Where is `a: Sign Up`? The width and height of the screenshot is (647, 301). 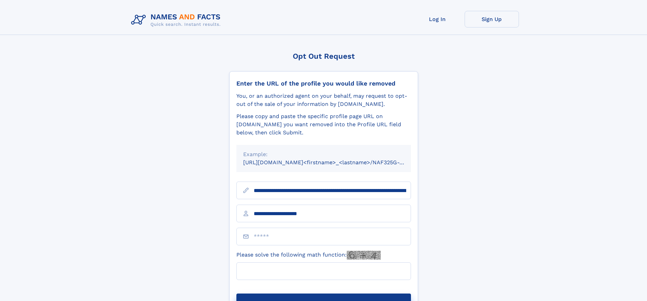 a: Sign Up is located at coordinates (492, 19).